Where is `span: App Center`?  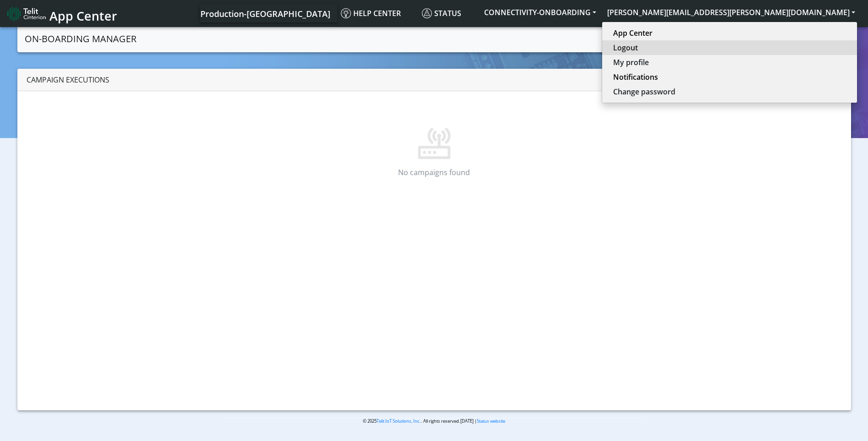
span: App Center is located at coordinates (83, 15).